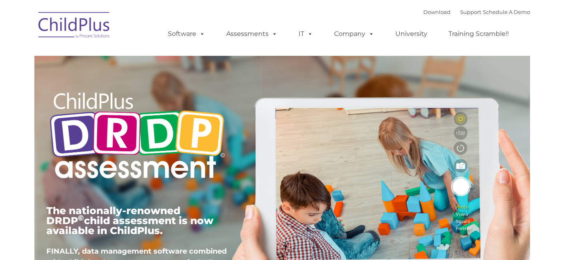 The image size is (564, 260). What do you see at coordinates (130, 221) in the screenshot?
I see `span: The nationally-renowned DRDP child assessment is now available in ChildPlus.` at bounding box center [130, 221].